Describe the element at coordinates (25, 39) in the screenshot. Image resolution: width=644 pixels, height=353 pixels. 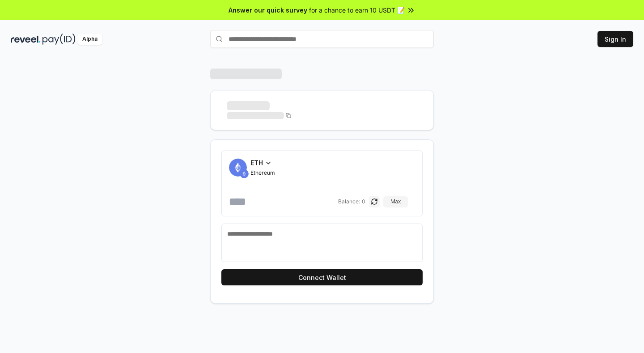
I see `img: reveel_dark` at that location.